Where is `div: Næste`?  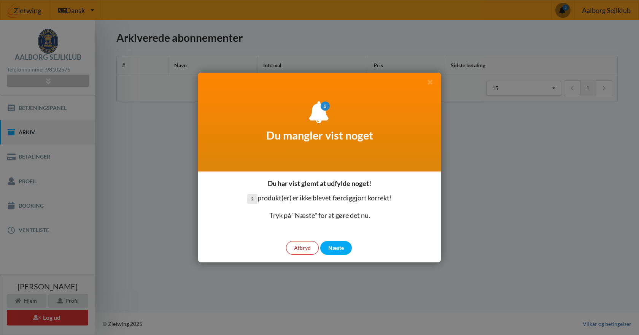 div: Næste is located at coordinates (336, 248).